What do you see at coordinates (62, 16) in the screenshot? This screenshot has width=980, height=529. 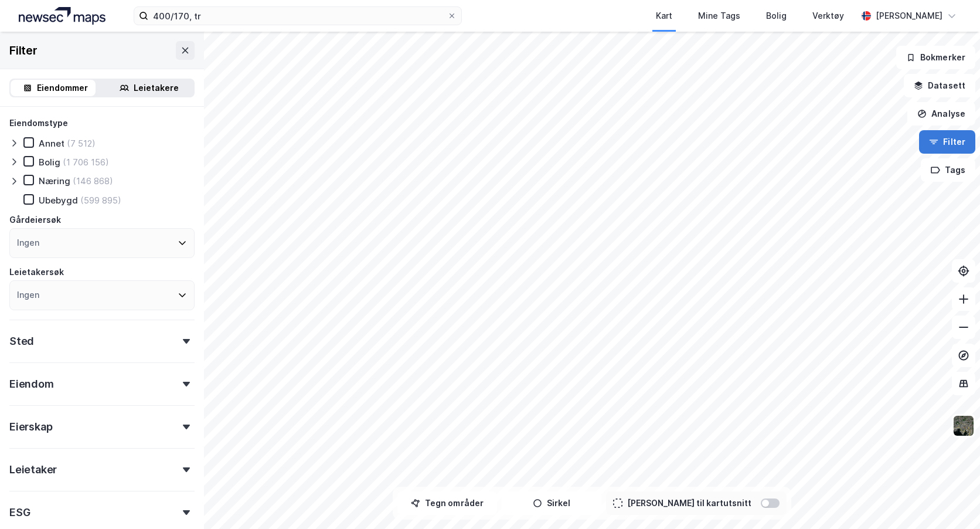 I see `img: logo.a4113a55bc3d86da70a041830d287a7e.svg` at bounding box center [62, 16].